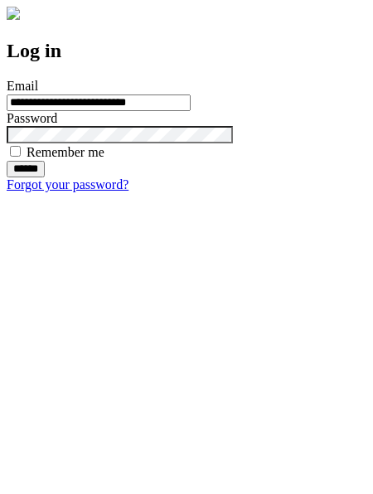 The image size is (373, 494). Describe the element at coordinates (32, 118) in the screenshot. I see `label: Password` at that location.